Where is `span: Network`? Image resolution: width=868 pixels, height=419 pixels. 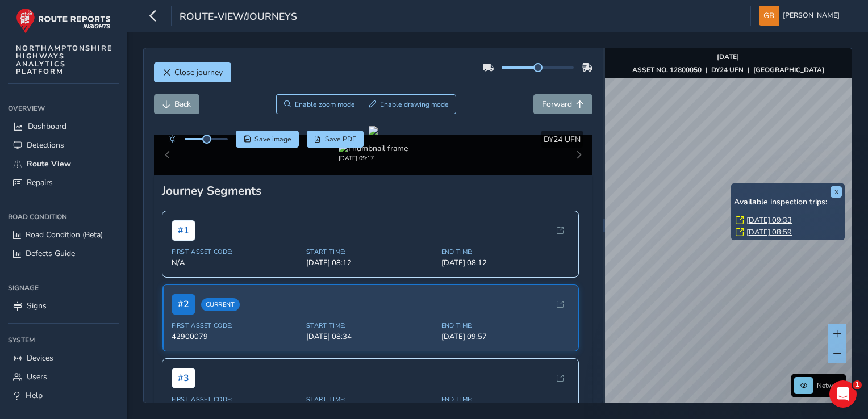
span: Network is located at coordinates (830, 386).